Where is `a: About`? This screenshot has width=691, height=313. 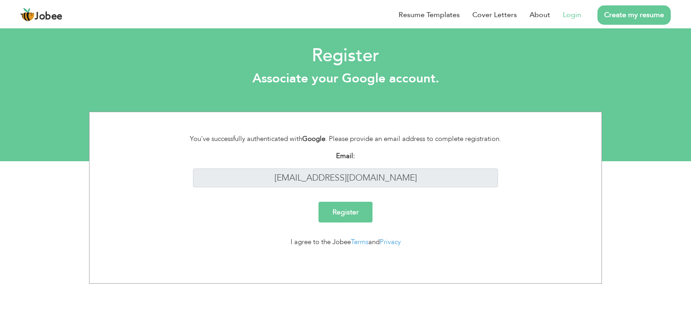 a: About is located at coordinates (540, 15).